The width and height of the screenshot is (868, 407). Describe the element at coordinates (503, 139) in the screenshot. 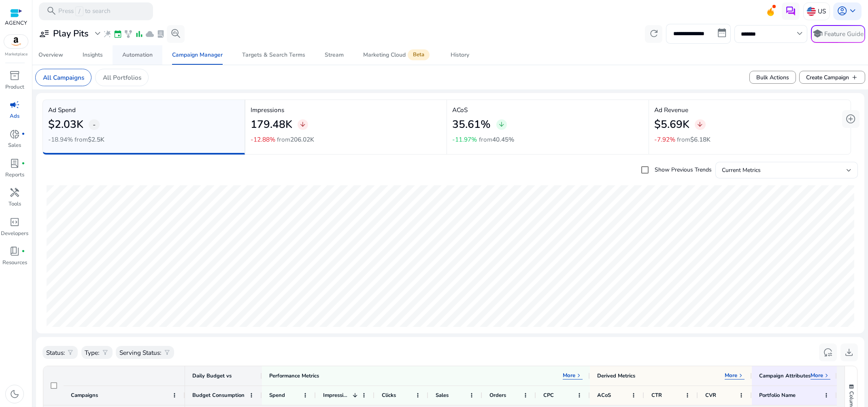

I see `span: 40.45%` at that location.